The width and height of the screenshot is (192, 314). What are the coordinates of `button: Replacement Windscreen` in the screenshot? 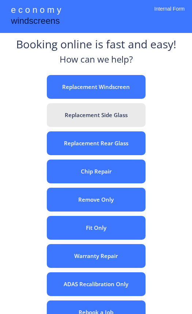 It's located at (96, 87).